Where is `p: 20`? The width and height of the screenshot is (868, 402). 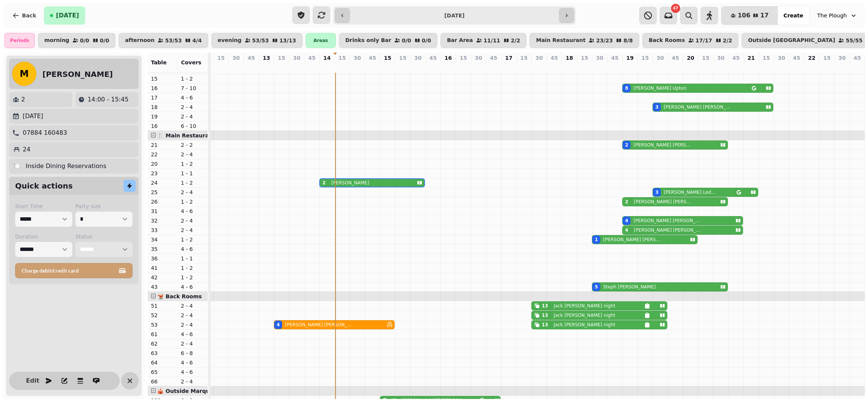
p: 20 is located at coordinates (162, 164).